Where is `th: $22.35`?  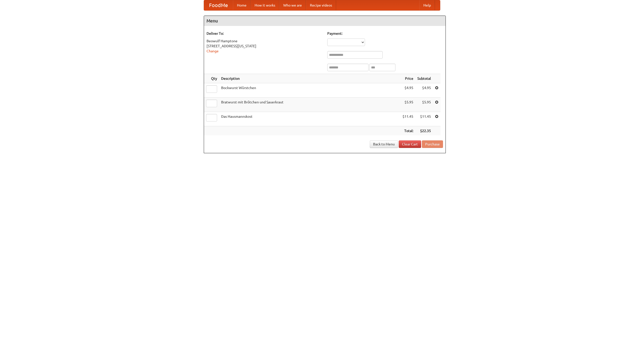 th: $22.35 is located at coordinates (424, 131).